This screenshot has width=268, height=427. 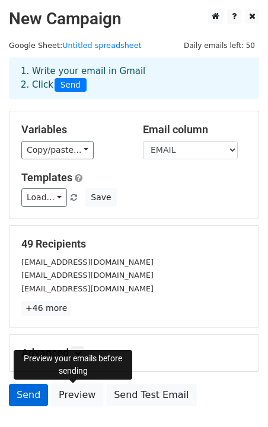 What do you see at coordinates (71, 85) in the screenshot?
I see `span: Send` at bounding box center [71, 85].